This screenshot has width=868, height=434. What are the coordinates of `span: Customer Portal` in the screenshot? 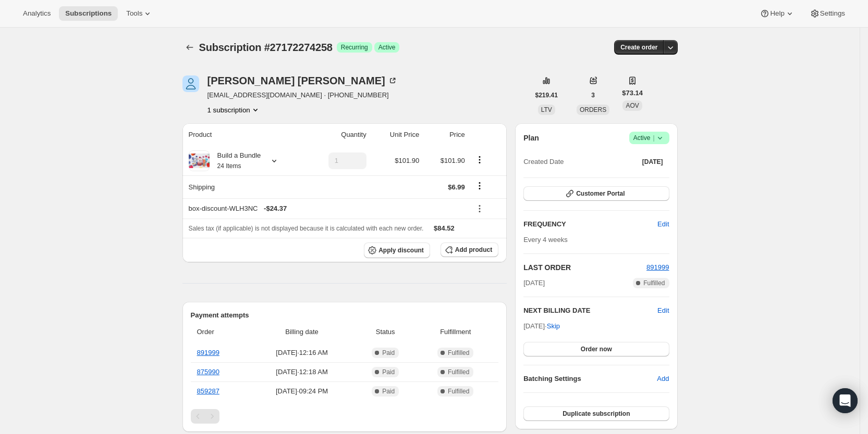 It's located at (600, 194).